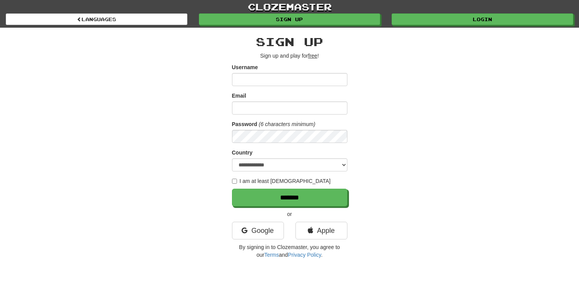  What do you see at coordinates (239, 96) in the screenshot?
I see `label: Email` at bounding box center [239, 96].